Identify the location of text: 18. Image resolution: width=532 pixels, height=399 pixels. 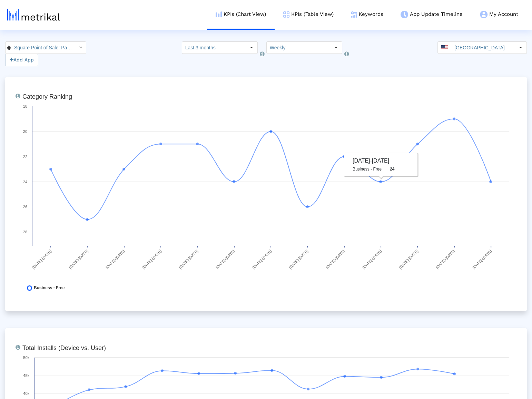
(25, 106).